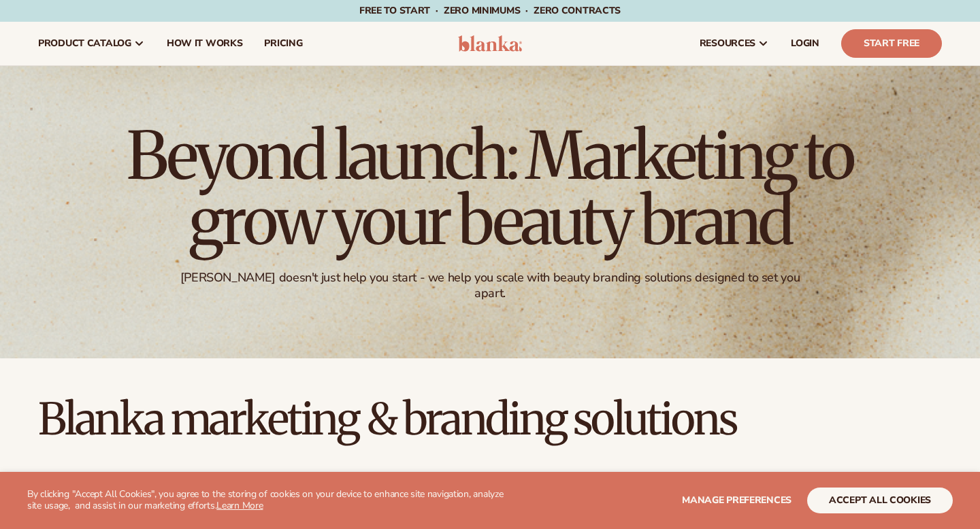 The image size is (980, 529). I want to click on span: resources, so click(727, 44).